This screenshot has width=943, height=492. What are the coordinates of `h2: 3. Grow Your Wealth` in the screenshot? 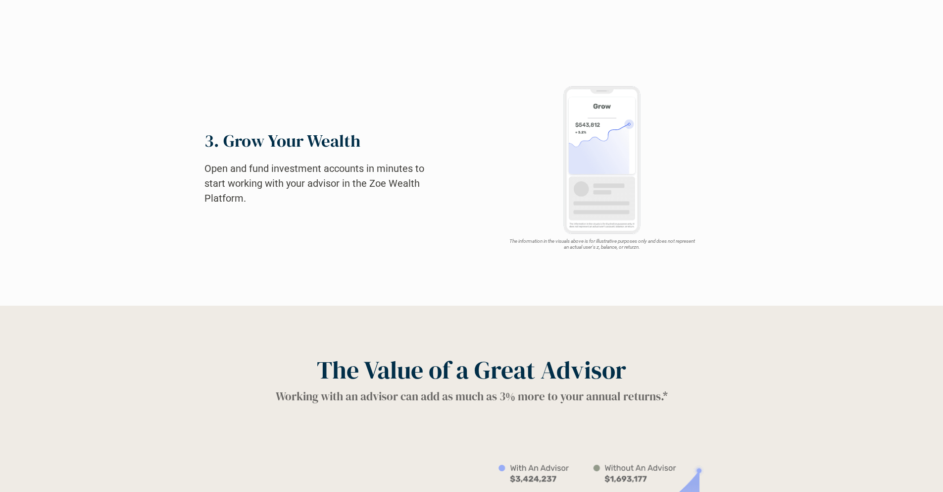 It's located at (282, 141).